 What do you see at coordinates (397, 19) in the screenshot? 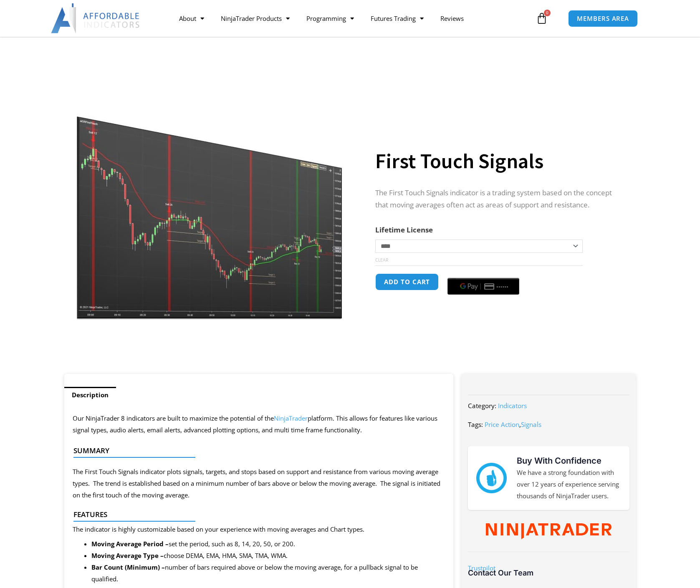
I see `a: Futures Trading` at bounding box center [397, 19].